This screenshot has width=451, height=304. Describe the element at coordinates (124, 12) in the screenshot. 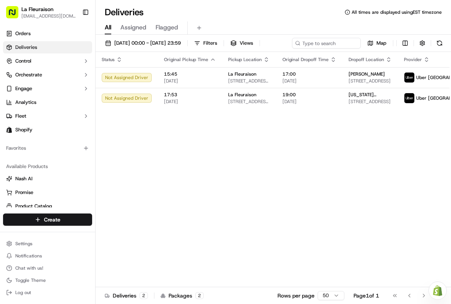

I see `h1: Deliveries` at that location.